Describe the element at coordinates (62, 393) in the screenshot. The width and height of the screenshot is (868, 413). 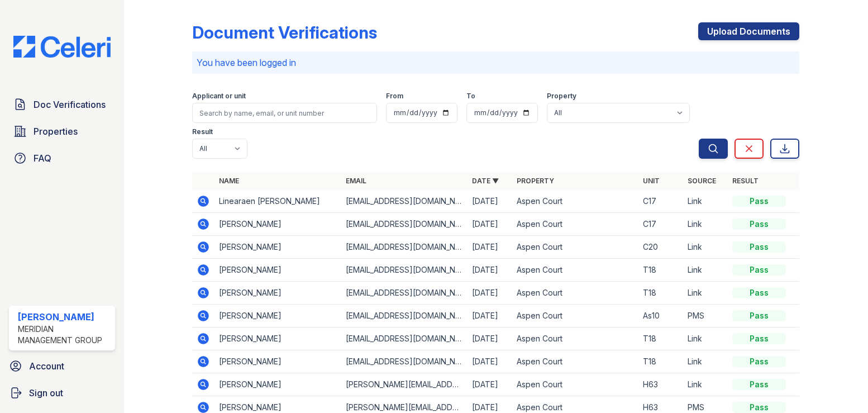
I see `button: Sign out` at that location.